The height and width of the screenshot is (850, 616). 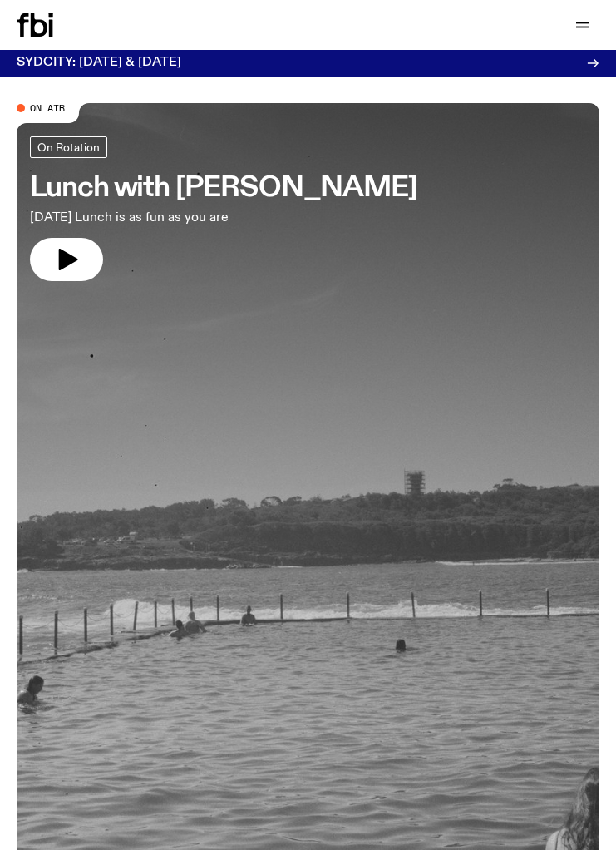 What do you see at coordinates (68, 147) in the screenshot?
I see `a: On Rotation` at bounding box center [68, 147].